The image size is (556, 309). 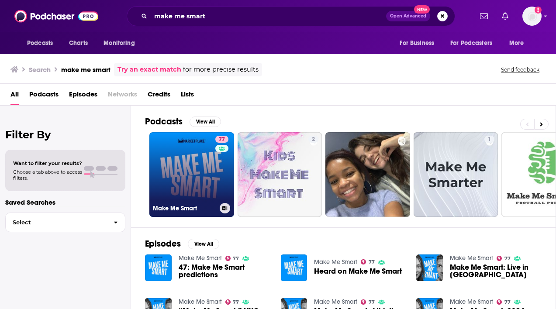 I want to click on span: Lists, so click(x=187, y=96).